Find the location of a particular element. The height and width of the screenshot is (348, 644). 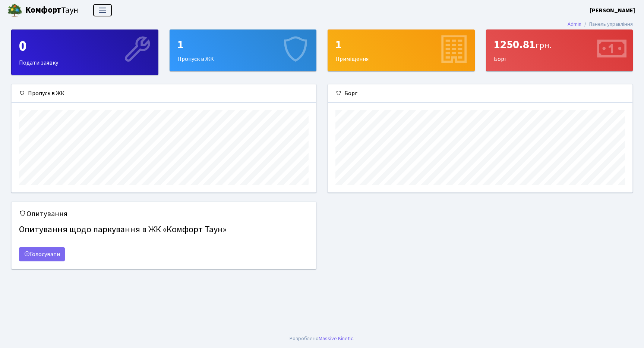

span: Таун is located at coordinates (52, 10).